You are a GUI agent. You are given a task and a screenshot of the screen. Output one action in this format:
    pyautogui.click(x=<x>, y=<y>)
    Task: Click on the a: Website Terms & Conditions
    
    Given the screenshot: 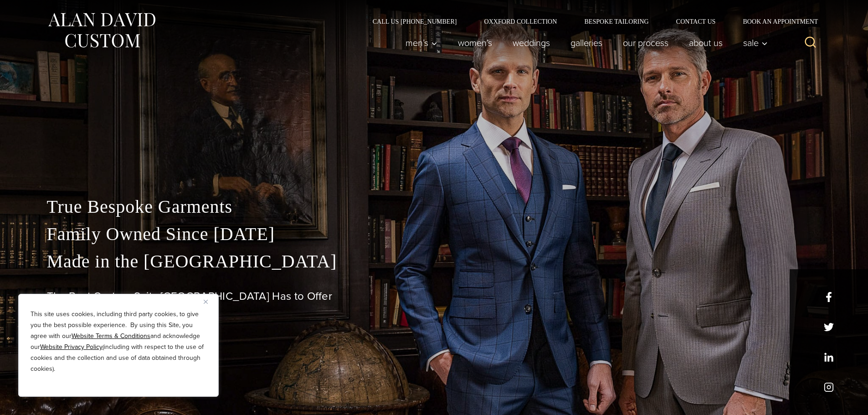 What is the action you would take?
    pyautogui.click(x=111, y=336)
    